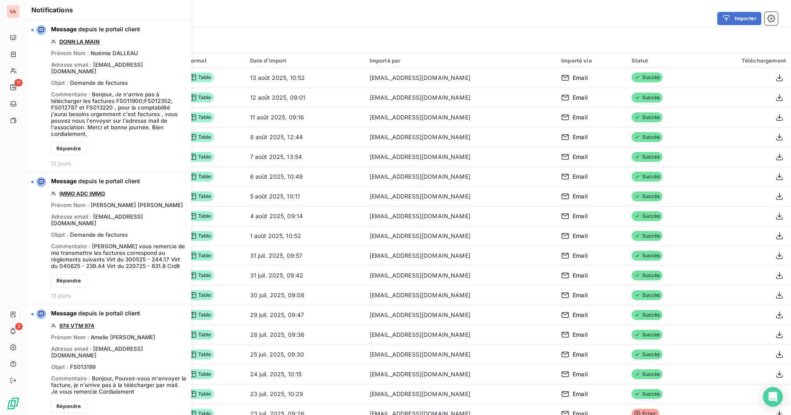 The height and width of the screenshot is (415, 791). I want to click on div: Statut, so click(661, 61).